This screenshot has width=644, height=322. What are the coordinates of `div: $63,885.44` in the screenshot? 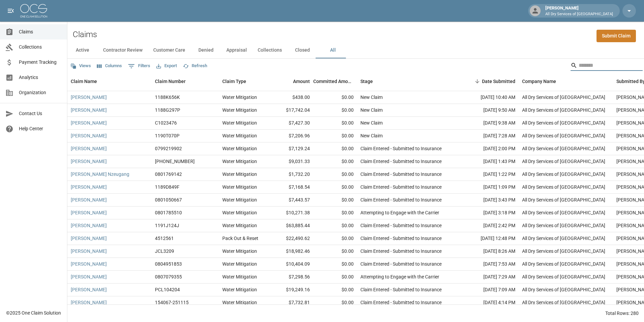 It's located at (291, 225).